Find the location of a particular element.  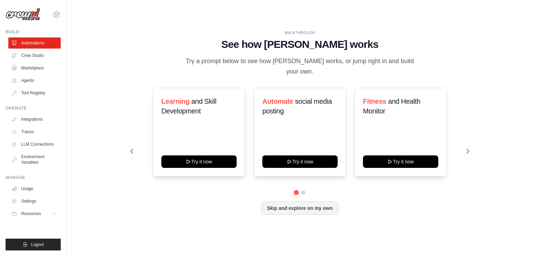

a: Traces is located at coordinates (34, 132).